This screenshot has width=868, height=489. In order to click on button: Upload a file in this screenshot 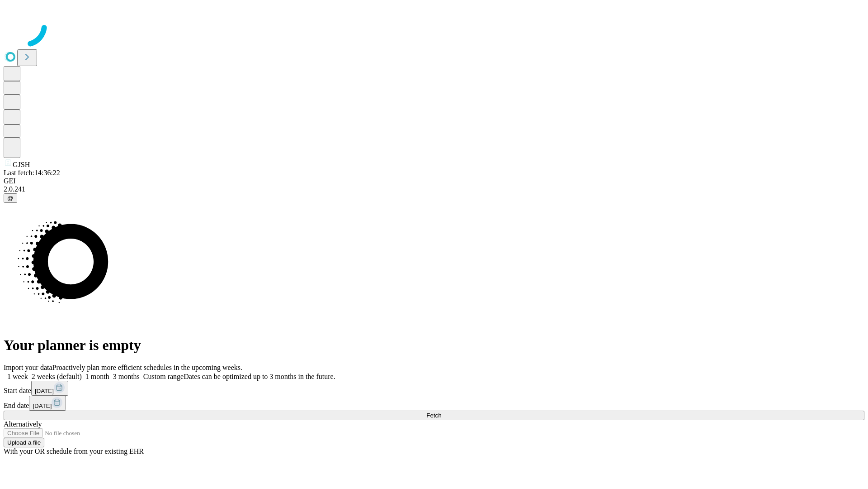, I will do `click(24, 442)`.